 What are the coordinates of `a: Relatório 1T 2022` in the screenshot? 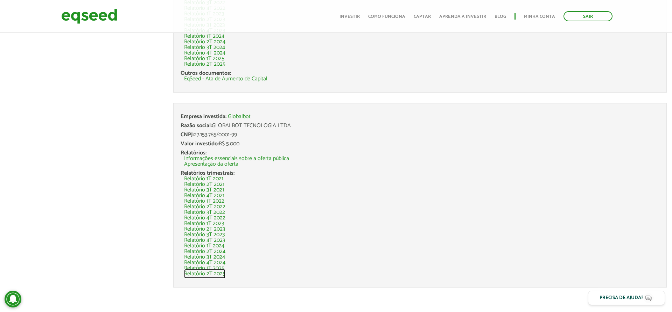 It's located at (204, 202).